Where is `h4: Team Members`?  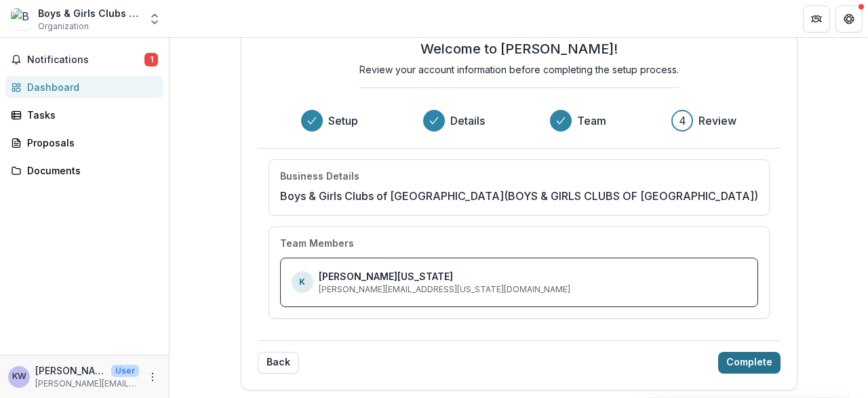 h4: Team Members is located at coordinates (317, 243).